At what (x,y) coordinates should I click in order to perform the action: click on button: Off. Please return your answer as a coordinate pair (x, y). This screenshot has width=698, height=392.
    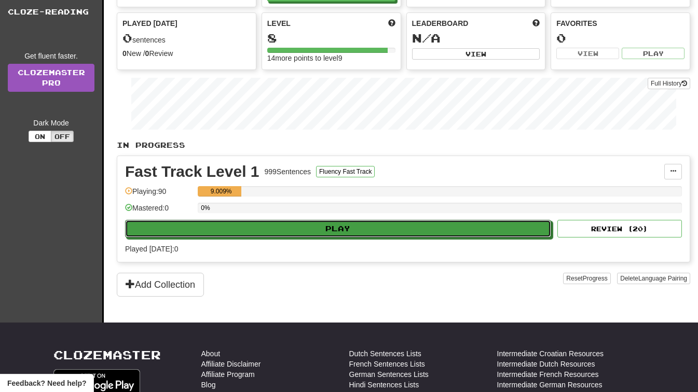
    Looking at the image, I should click on (62, 137).